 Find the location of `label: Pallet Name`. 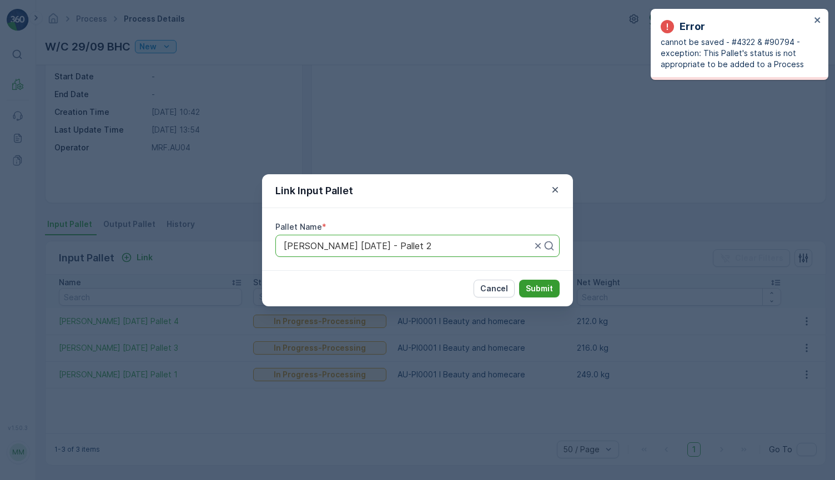

label: Pallet Name is located at coordinates (299, 226).